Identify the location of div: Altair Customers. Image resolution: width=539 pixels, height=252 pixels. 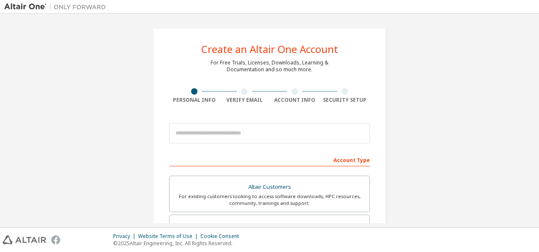
(269, 187).